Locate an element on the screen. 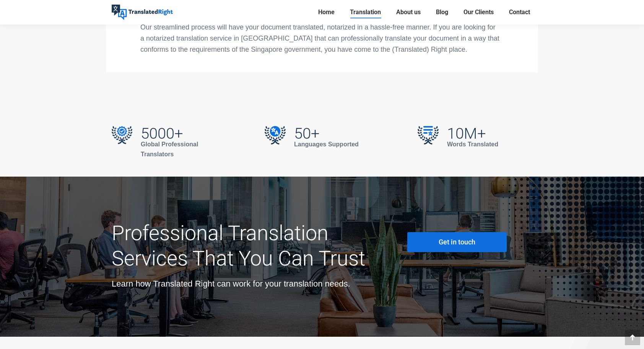  img: Translated Right is located at coordinates (143, 12).